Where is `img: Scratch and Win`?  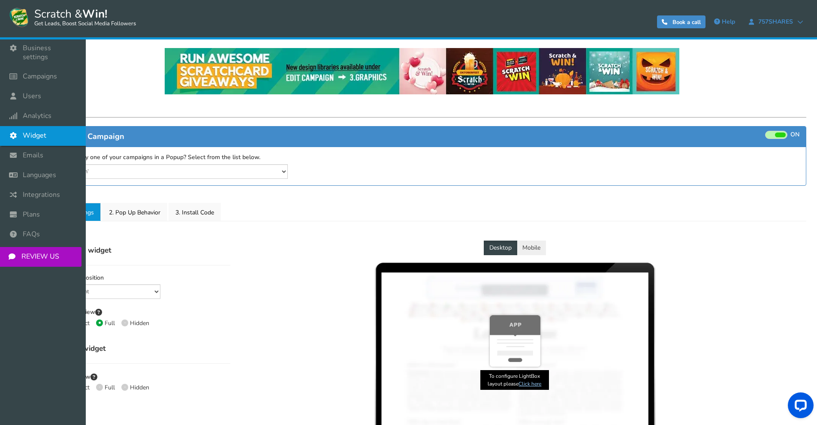 img: Scratch and Win is located at coordinates (19, 17).